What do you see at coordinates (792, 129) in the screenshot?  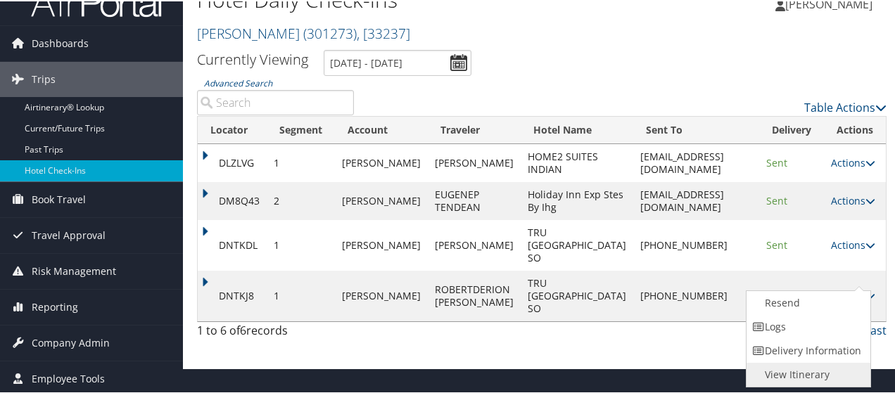 I see `th: Delivery: activate to sort column ascending` at bounding box center [792, 129].